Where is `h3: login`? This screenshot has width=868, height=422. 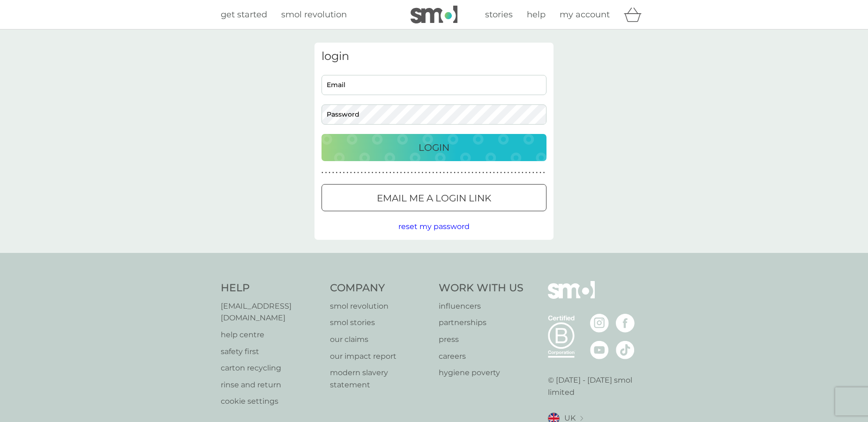
h3: login is located at coordinates (434, 56).